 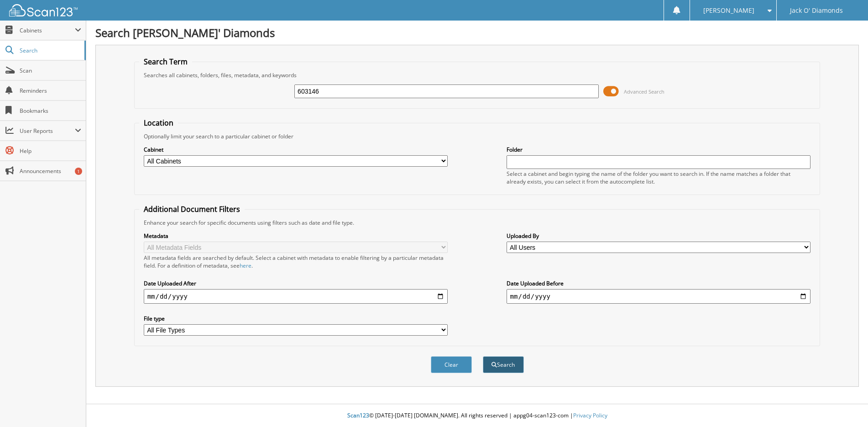 What do you see at coordinates (50, 151) in the screenshot?
I see `span: Help` at bounding box center [50, 151].